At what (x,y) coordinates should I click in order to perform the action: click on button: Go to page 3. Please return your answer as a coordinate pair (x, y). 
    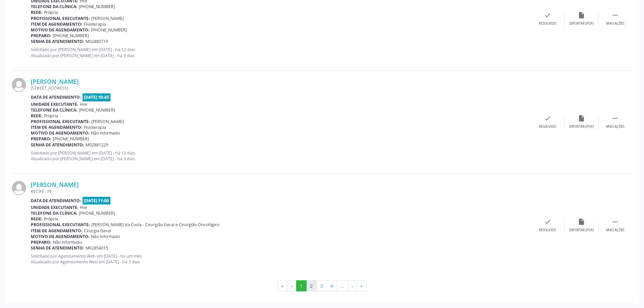
    Looking at the image, I should click on (322, 286).